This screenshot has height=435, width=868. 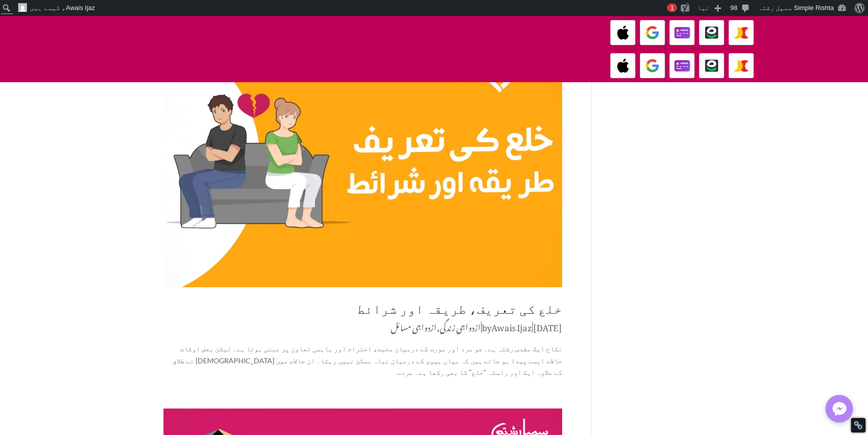 I want to click on a: Awais Ijaz, so click(x=511, y=326).